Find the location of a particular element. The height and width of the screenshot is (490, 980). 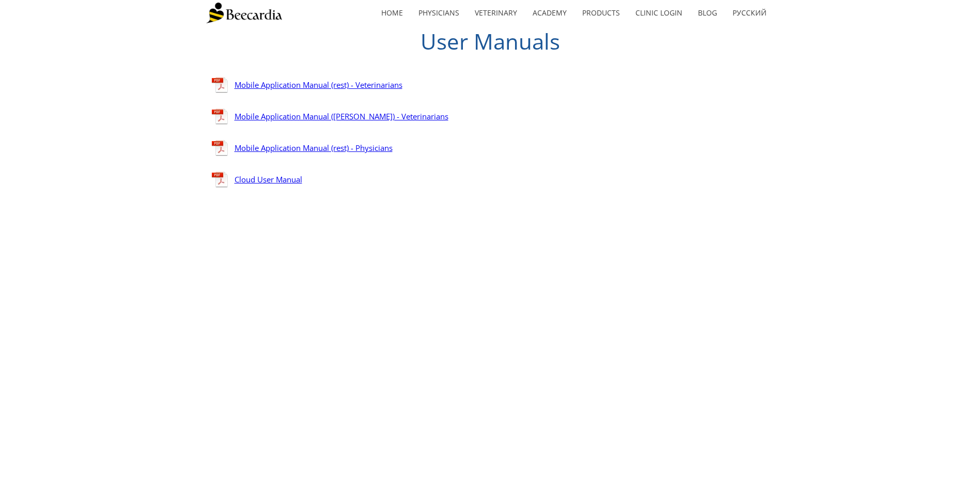

a: Physicians is located at coordinates (438, 13).